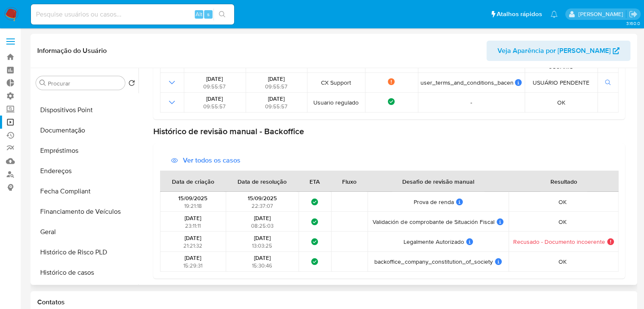  What do you see at coordinates (133, 15) in the screenshot?
I see `input: Pesquise usuários ou casos...` at bounding box center [133, 15].